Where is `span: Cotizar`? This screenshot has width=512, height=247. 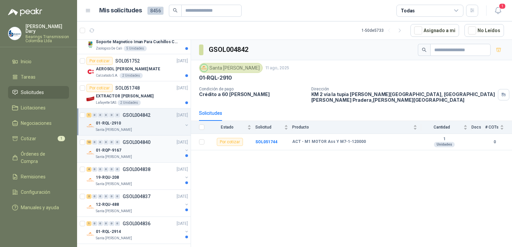
span: Cotizar is located at coordinates (28, 139).